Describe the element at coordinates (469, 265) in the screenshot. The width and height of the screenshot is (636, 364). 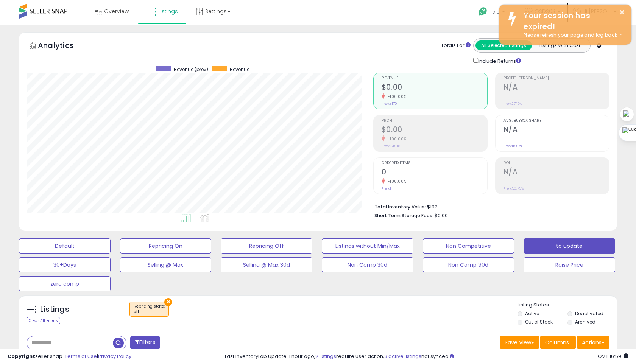
I see `button: Non Comp 90d` at that location.